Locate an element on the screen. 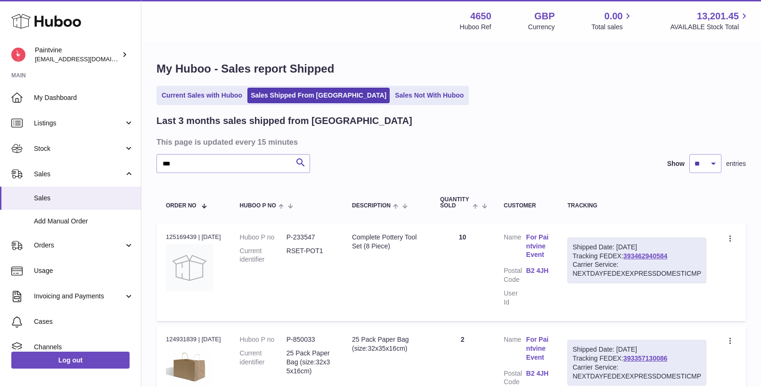 Image resolution: width=761 pixels, height=387 pixels. label: Show is located at coordinates (676, 164).